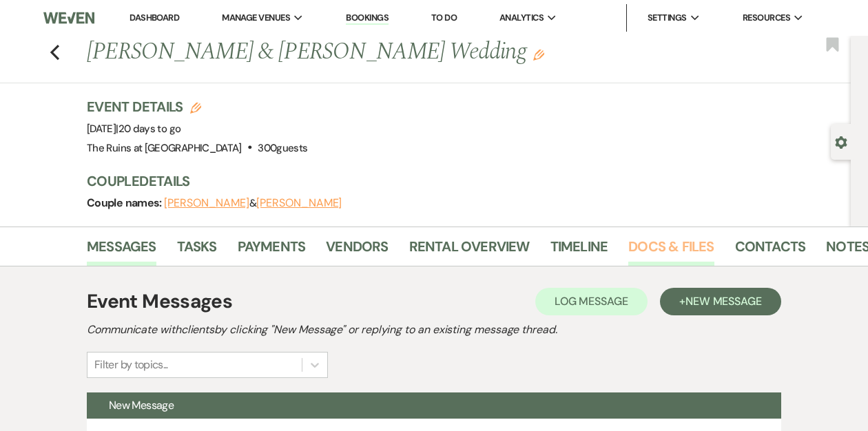  What do you see at coordinates (159, 302) in the screenshot?
I see `h1: Event Messages` at bounding box center [159, 302].